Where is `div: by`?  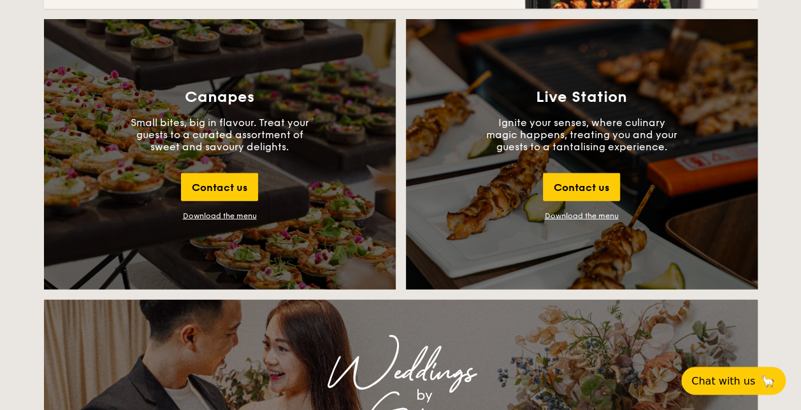 div: by is located at coordinates (424, 396).